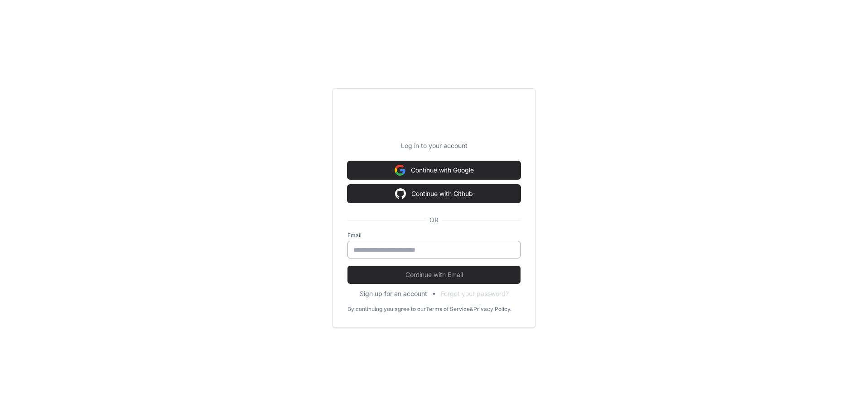  Describe the element at coordinates (434, 275) in the screenshot. I see `button: Continue with Email` at that location.